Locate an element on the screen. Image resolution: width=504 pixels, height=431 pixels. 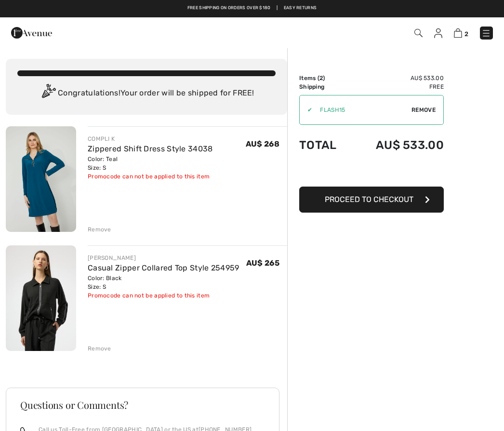
td: Shipping is located at coordinates (325, 87).